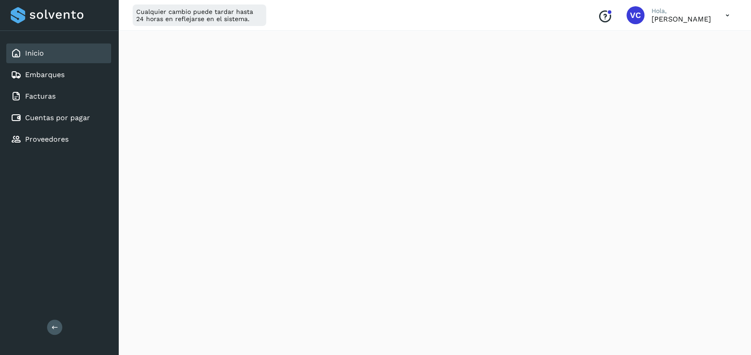 The width and height of the screenshot is (751, 355). I want to click on a: Proveedores, so click(47, 139).